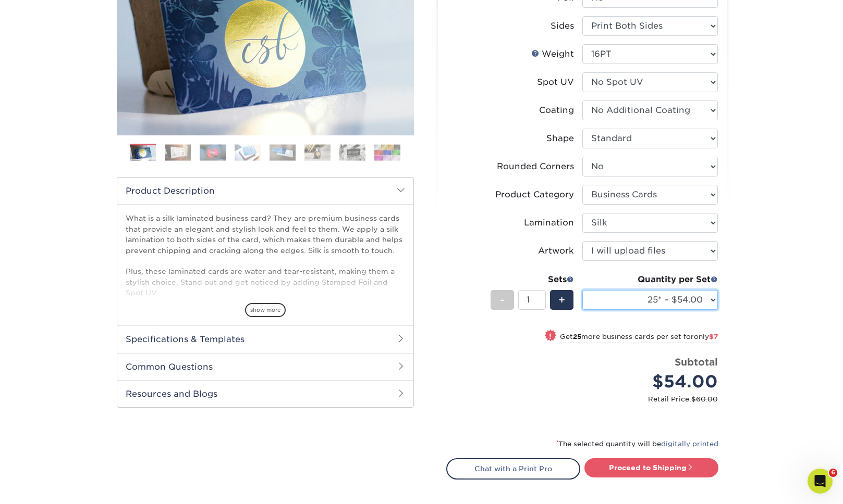 Image resolution: width=843 pixels, height=504 pixels. Describe the element at coordinates (713, 337) in the screenshot. I see `span: $7` at that location.